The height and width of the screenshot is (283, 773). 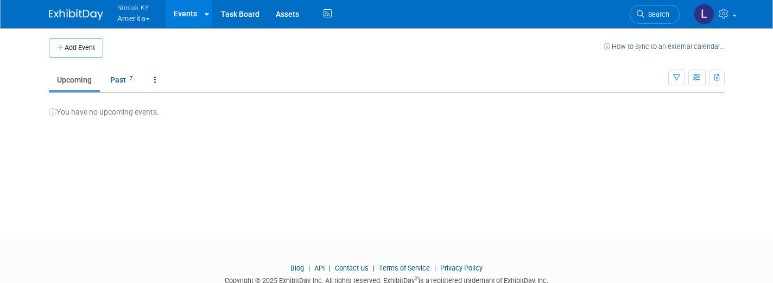 What do you see at coordinates (131, 78) in the screenshot?
I see `span: 7` at bounding box center [131, 78].